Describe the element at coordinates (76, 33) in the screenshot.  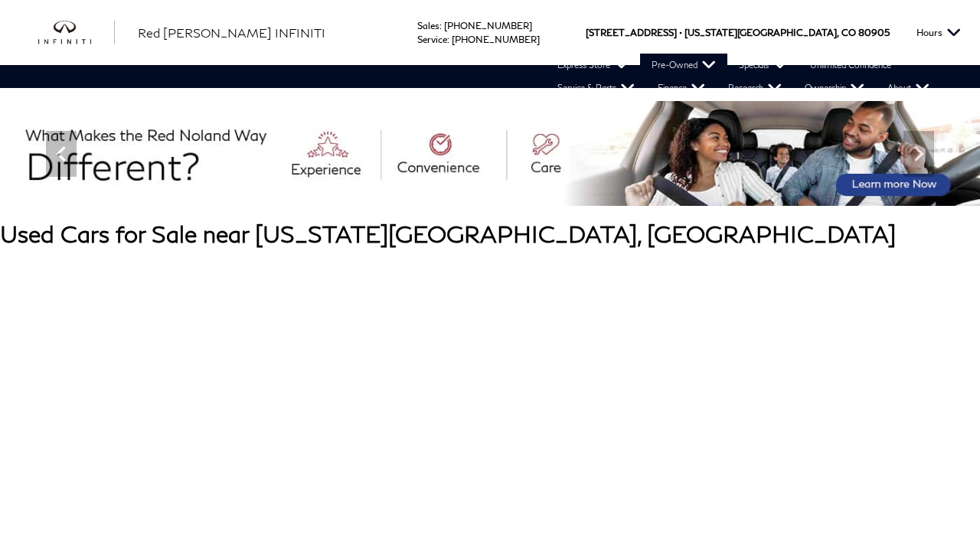
I see `img: INFINITI` at that location.